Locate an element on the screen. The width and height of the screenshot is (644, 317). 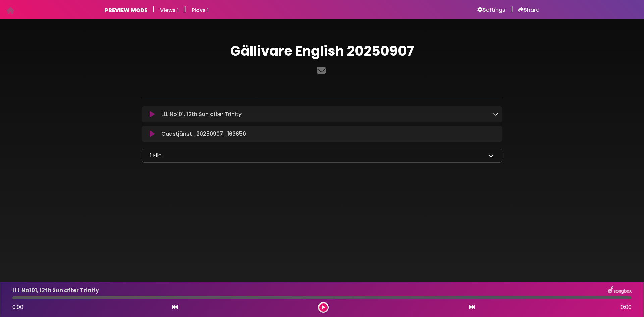
h6: Views 1 is located at coordinates (170, 10).